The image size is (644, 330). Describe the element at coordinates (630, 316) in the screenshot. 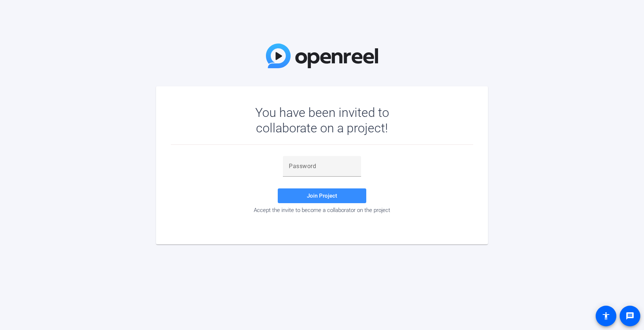

I see `mat-icon: message` at that location.